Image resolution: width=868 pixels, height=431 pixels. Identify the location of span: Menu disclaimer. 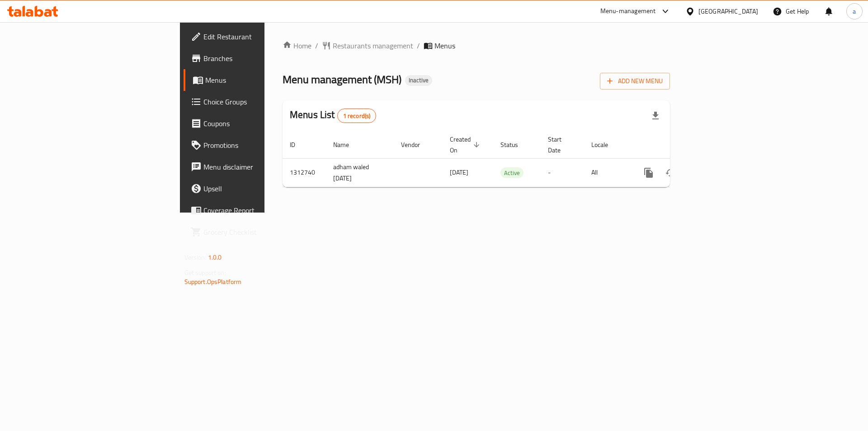
(260, 167).